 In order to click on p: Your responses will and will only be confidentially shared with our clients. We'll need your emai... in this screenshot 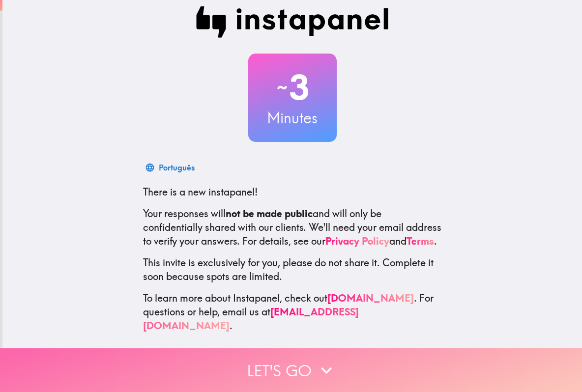, I will do `click(292, 227)`.